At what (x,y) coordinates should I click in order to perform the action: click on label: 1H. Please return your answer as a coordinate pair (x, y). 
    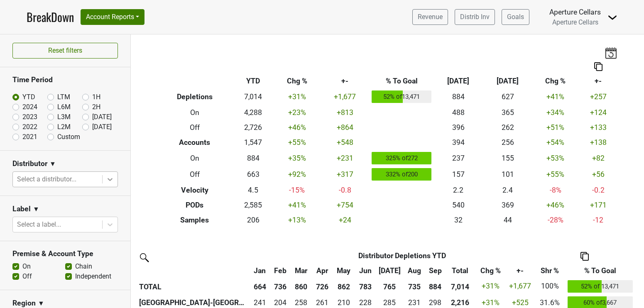
    Looking at the image, I should click on (96, 97).